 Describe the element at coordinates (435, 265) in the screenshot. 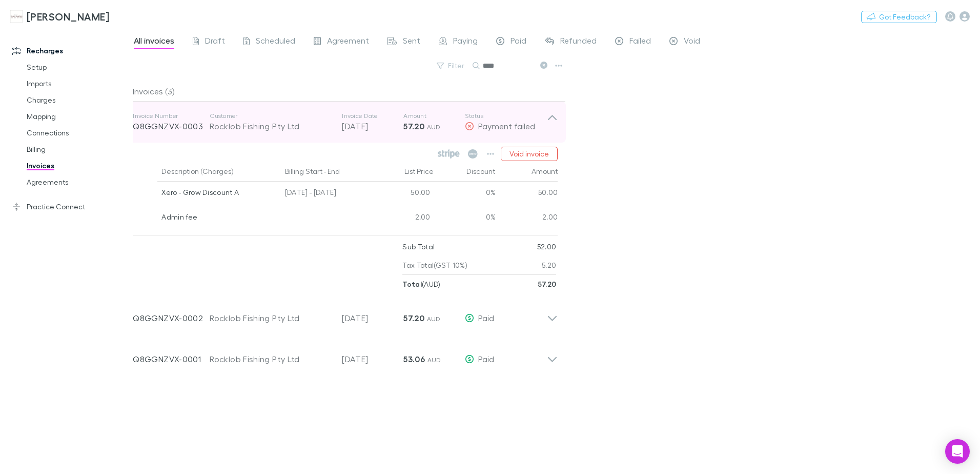

I see `p: Tax Total (GST 10%)` at that location.